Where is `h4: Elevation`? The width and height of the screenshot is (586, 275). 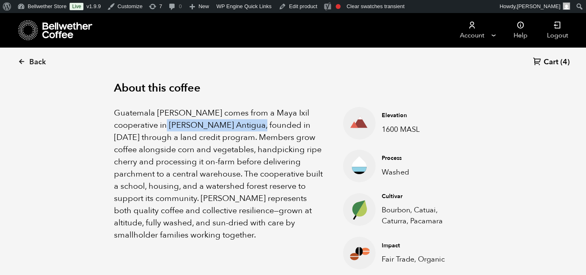 h4: Elevation is located at coordinates (421, 116).